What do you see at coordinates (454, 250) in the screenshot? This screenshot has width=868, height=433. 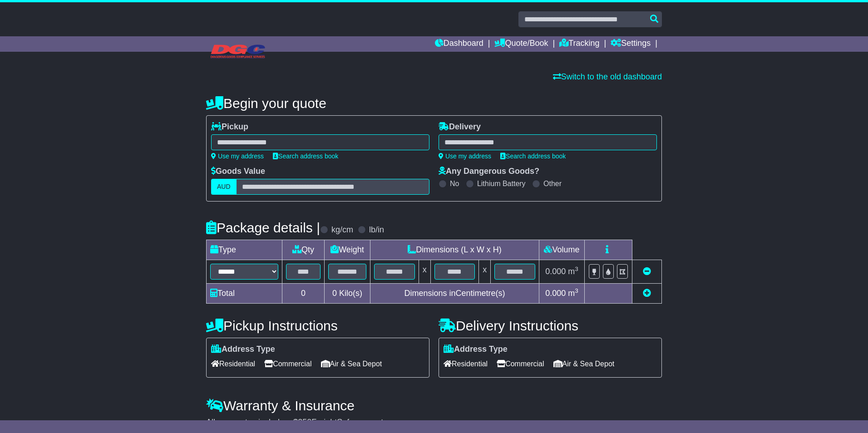 I see `td: Dimensions (L x W x H)` at bounding box center [454, 250].